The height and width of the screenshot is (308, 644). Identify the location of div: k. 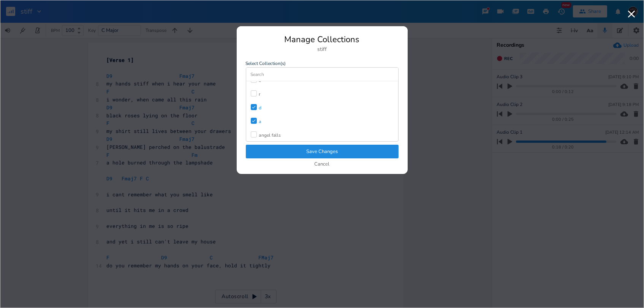
(260, 81).